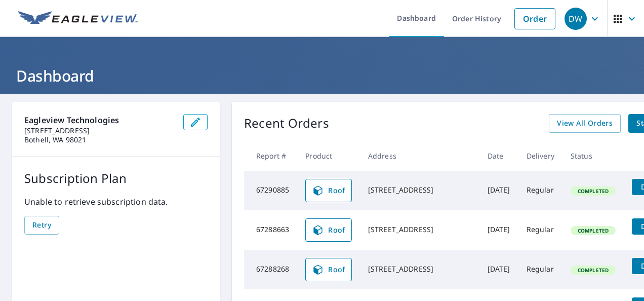 Image resolution: width=644 pixels, height=301 pixels. I want to click on p: Subscription Plan, so click(116, 178).